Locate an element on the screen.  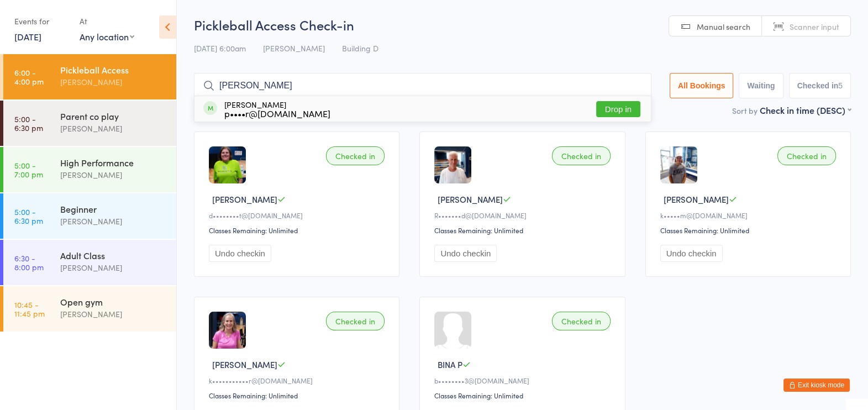
time: 5:00 - 7:00 pm is located at coordinates (29, 170).